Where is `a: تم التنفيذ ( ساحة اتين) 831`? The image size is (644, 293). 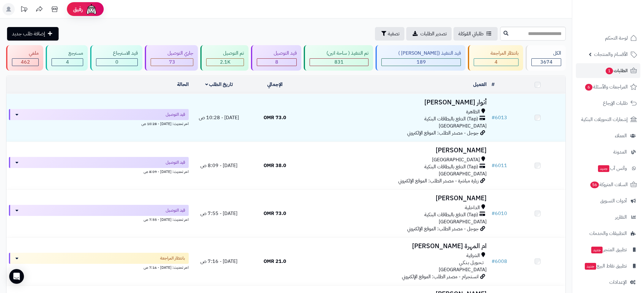 a: تم التنفيذ ( ساحة اتين) 831 is located at coordinates (338, 58).